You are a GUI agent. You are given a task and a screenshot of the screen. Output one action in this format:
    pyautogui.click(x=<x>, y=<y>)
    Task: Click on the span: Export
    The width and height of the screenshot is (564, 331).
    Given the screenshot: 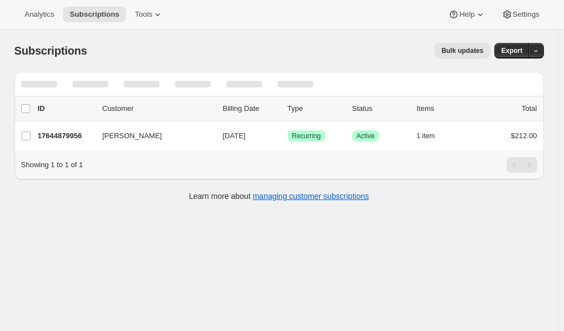 What is the action you would take?
    pyautogui.click(x=511, y=51)
    